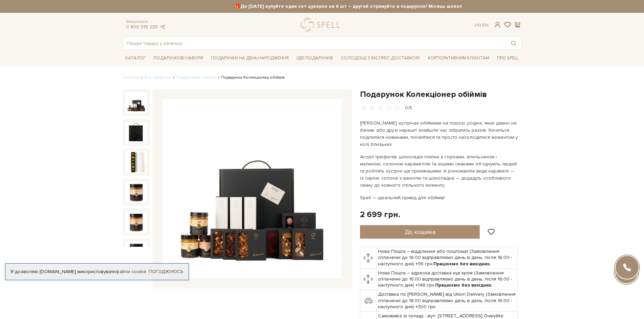 This screenshot has height=319, width=644. Describe the element at coordinates (380, 215) in the screenshot. I see `div: 2 699 грн.` at that location.